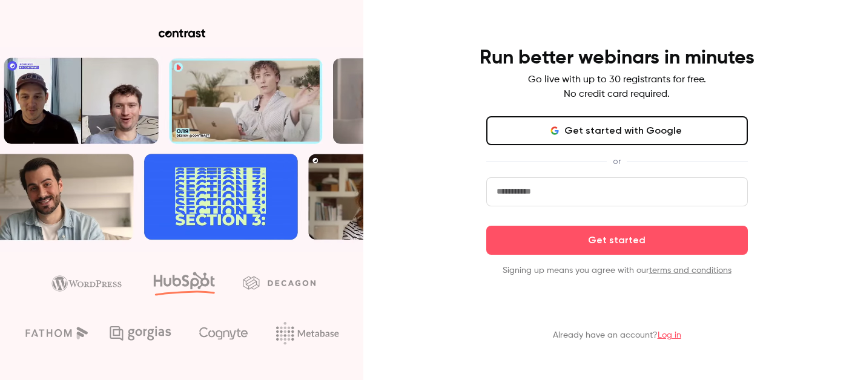 The image size is (852, 380). I want to click on button: Get started, so click(617, 240).